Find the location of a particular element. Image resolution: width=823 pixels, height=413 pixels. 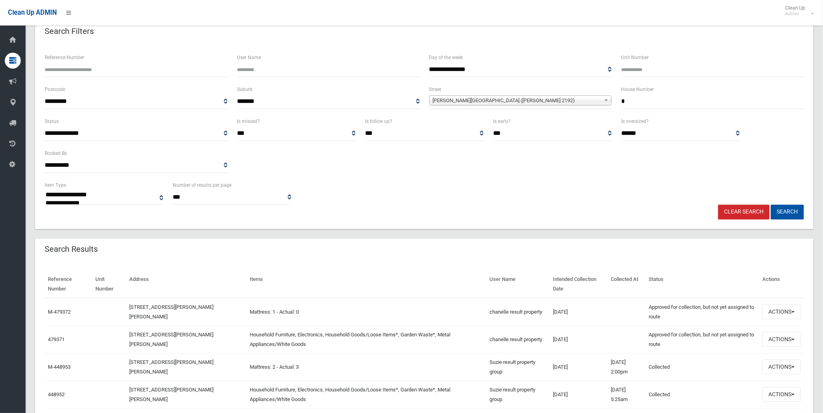

label: Number of results per page is located at coordinates (202, 185).